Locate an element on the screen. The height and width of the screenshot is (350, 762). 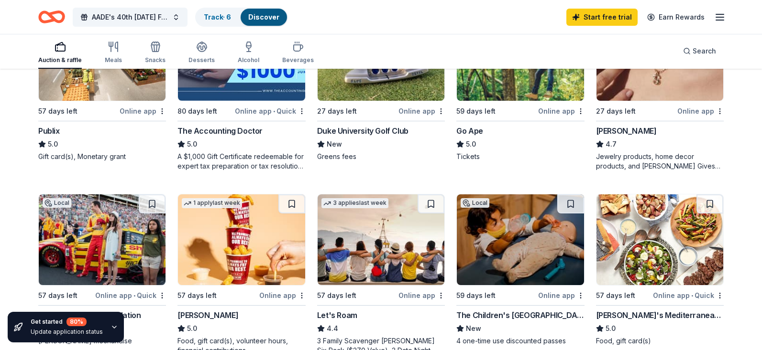
div: Update application status is located at coordinates (66, 332).